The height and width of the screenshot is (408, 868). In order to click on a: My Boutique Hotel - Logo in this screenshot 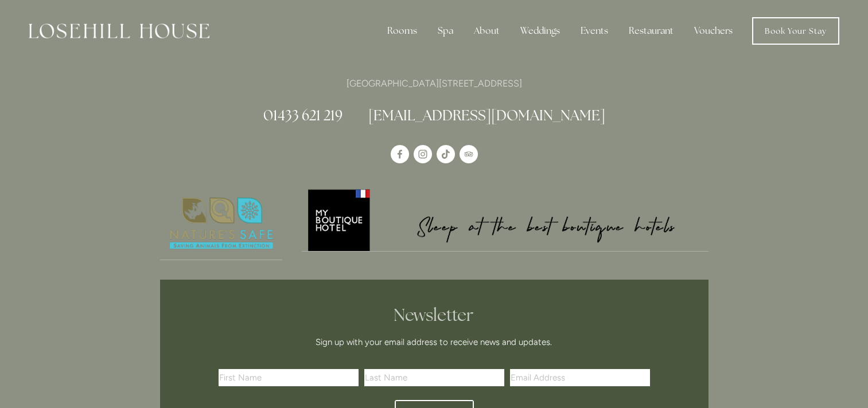, I will do `click(505, 220)`.